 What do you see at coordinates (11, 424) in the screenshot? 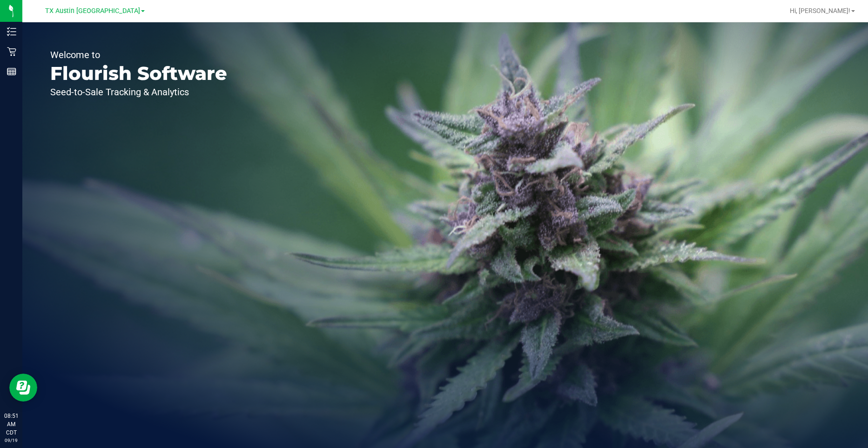
I see `p: 08:51 AM CDT` at bounding box center [11, 424].